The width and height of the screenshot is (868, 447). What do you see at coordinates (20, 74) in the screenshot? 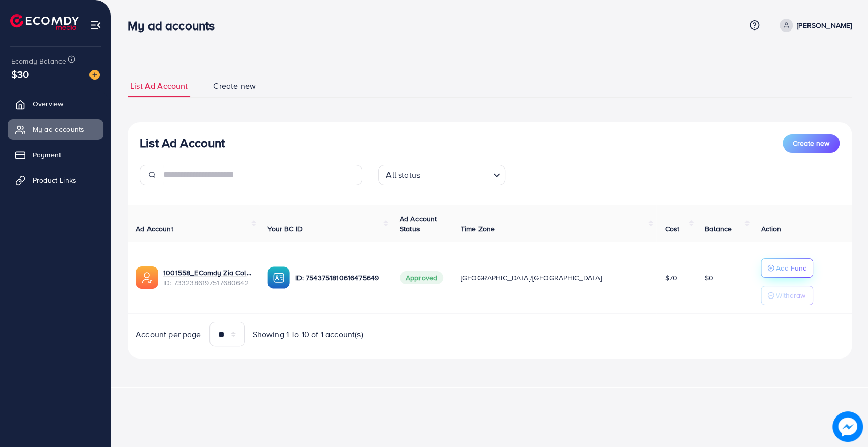
I see `span: $30` at bounding box center [20, 74].